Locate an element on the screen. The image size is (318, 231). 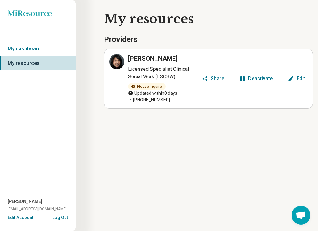
button: Edit is located at coordinates (296, 79).